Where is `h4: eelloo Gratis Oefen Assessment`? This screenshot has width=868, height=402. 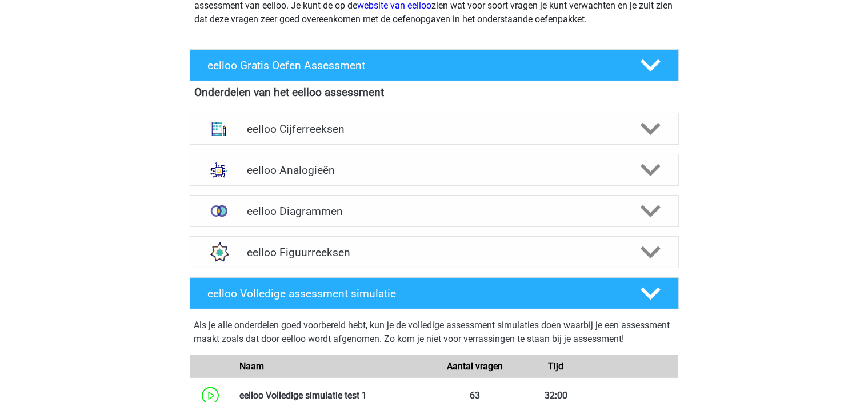 h4: eelloo Gratis Oefen Assessment is located at coordinates (415, 65).